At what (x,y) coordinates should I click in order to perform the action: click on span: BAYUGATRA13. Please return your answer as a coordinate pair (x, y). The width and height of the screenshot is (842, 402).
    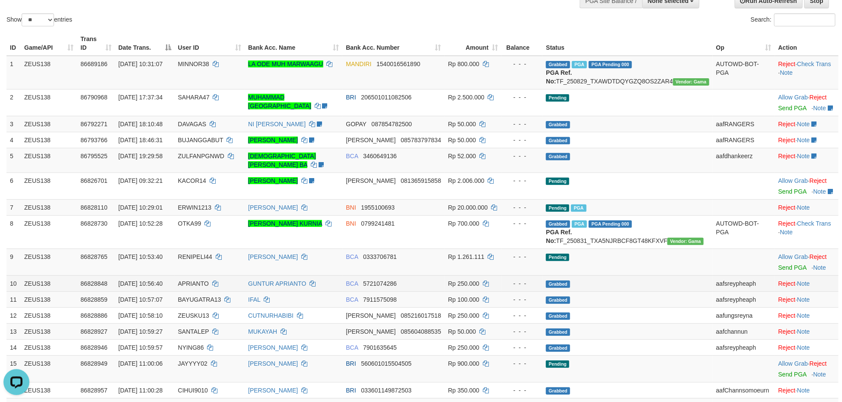
    Looking at the image, I should click on (200, 300).